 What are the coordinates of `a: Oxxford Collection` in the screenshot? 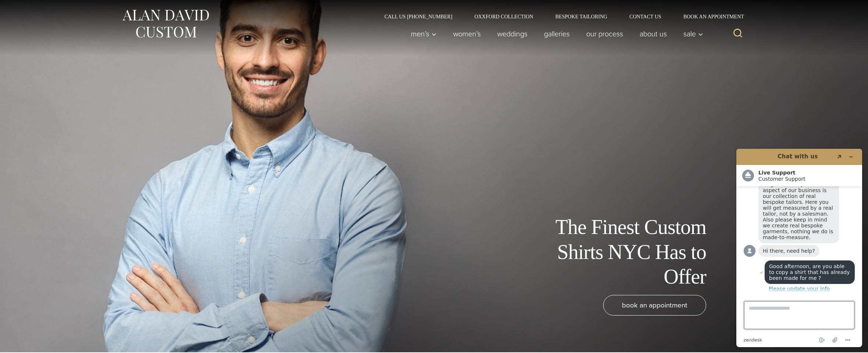 It's located at (504, 17).